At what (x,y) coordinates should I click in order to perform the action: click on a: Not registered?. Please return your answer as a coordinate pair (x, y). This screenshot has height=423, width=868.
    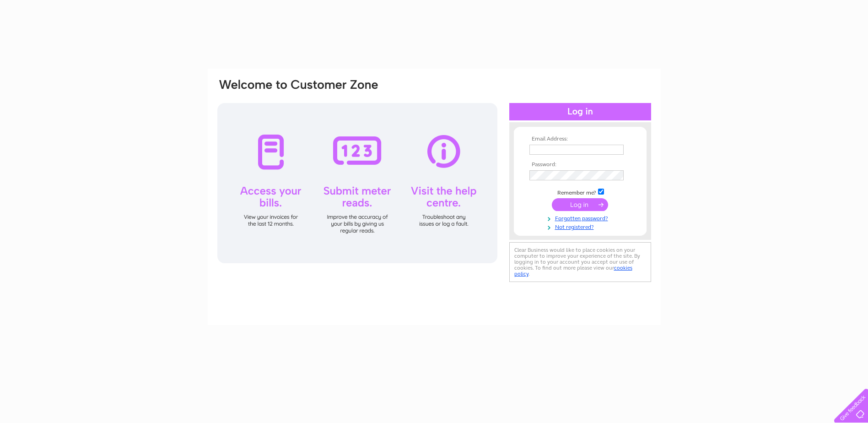
    Looking at the image, I should click on (582, 226).